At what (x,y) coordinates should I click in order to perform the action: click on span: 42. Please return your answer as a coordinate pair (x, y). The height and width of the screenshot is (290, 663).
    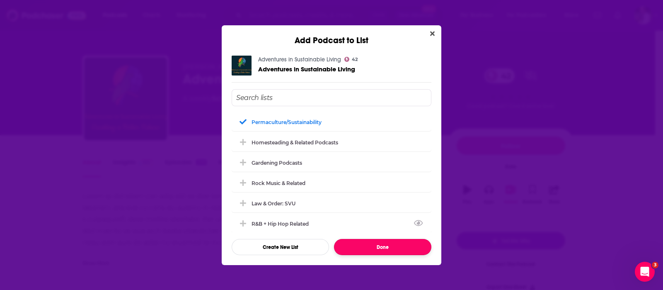
    Looking at the image, I should click on (355, 59).